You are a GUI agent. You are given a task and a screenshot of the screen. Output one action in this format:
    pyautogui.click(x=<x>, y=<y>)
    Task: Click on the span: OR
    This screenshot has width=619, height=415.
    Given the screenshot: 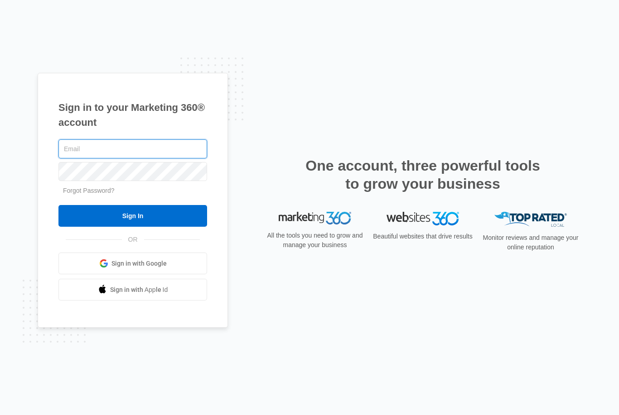 What is the action you would take?
    pyautogui.click(x=133, y=240)
    